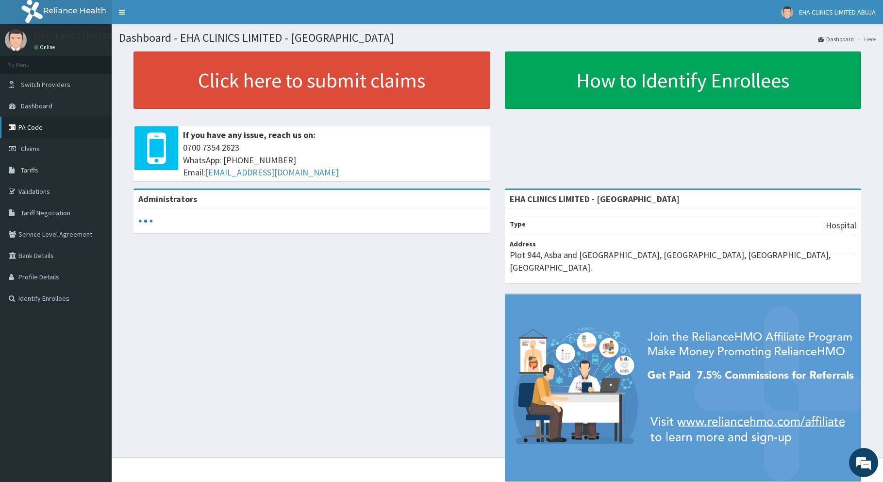 This screenshot has height=482, width=883. Describe the element at coordinates (30, 170) in the screenshot. I see `span: Tariffs` at that location.